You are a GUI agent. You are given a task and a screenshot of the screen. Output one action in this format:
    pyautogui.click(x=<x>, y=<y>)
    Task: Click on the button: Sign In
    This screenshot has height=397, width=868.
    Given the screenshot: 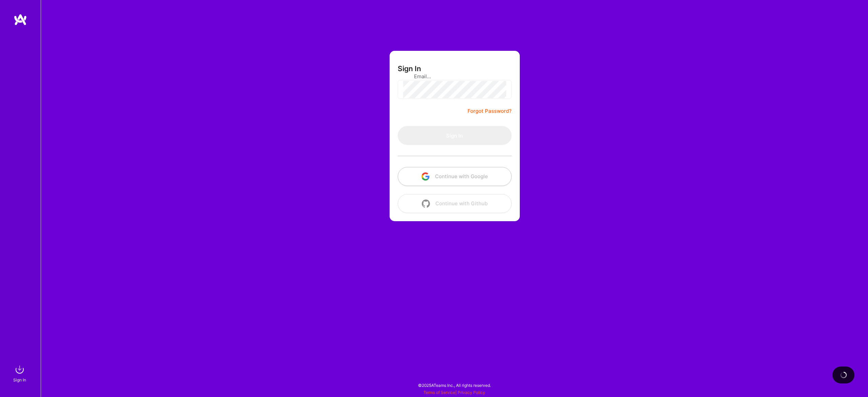 What is the action you would take?
    pyautogui.click(x=455, y=135)
    